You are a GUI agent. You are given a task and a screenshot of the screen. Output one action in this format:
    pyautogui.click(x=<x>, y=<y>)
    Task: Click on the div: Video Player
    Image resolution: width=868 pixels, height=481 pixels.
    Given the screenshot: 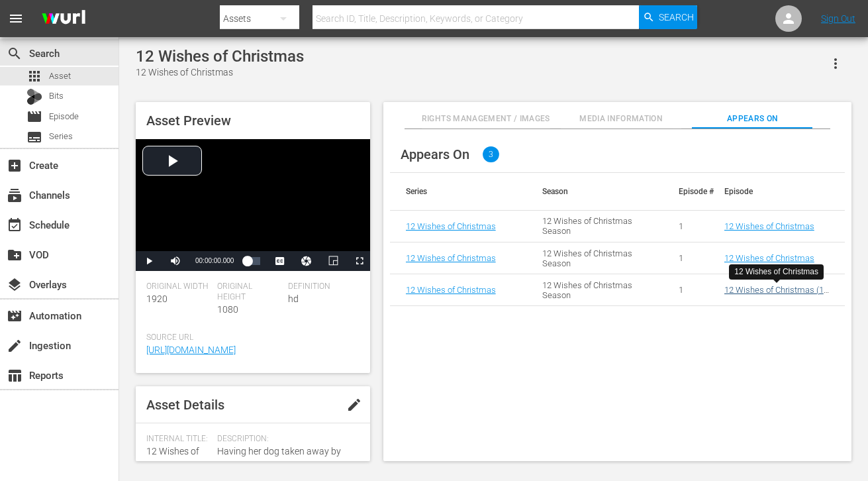 What is the action you would take?
    pyautogui.click(x=253, y=205)
    